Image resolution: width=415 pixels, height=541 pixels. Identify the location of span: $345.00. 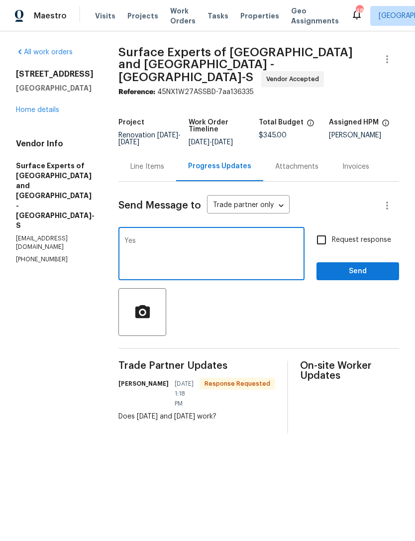
(273, 135).